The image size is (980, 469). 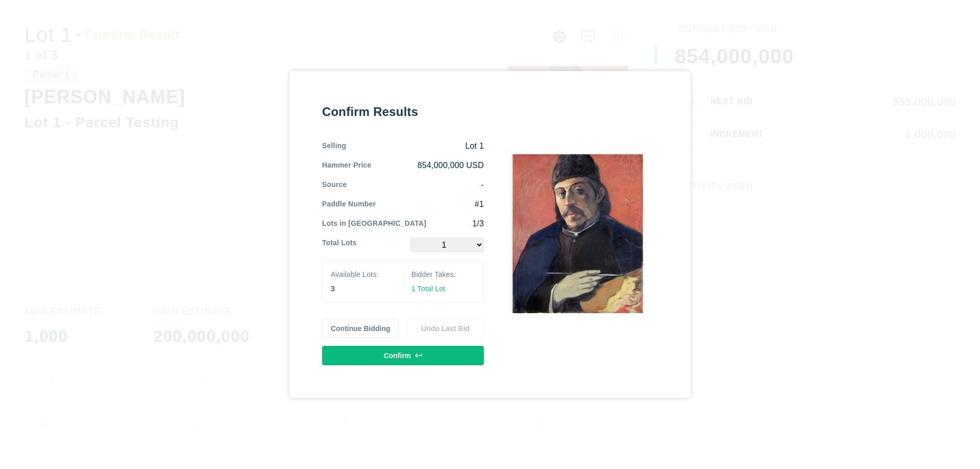 I want to click on div: Paddle Number, so click(x=349, y=204).